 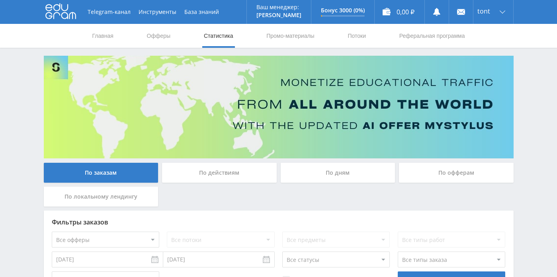 What do you see at coordinates (338, 173) in the screenshot?
I see `div: По дням` at bounding box center [338, 173].